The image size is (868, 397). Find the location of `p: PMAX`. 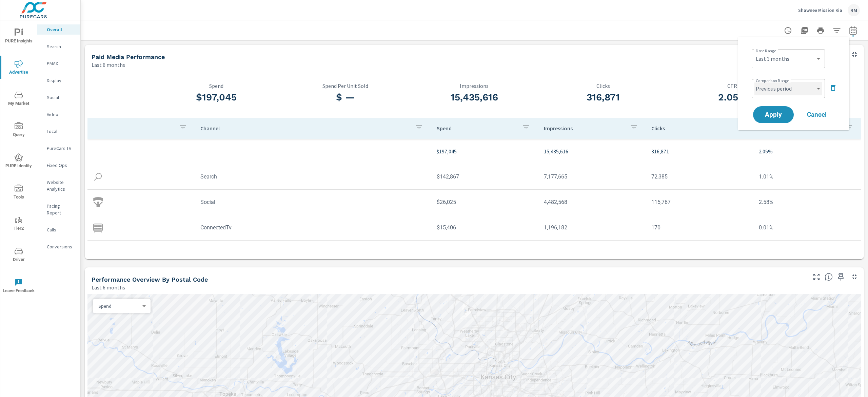

p: PMAX is located at coordinates (61, 63).